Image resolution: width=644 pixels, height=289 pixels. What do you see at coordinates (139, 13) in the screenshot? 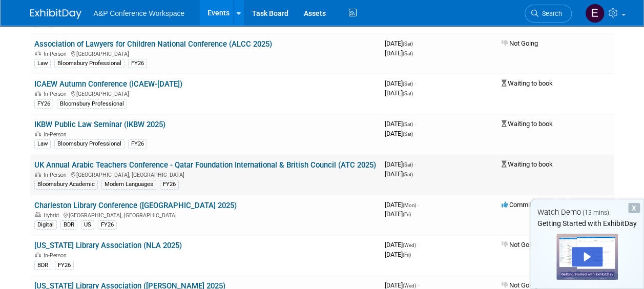
I see `span: A&P Conference Workspace` at bounding box center [139, 13].